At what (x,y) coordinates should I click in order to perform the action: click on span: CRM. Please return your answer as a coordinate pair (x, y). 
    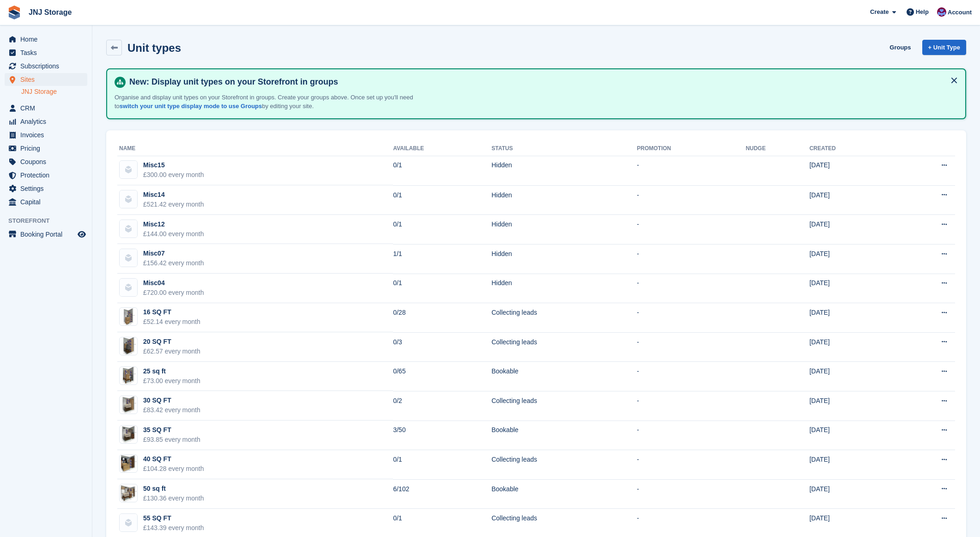
    Looking at the image, I should click on (48, 108).